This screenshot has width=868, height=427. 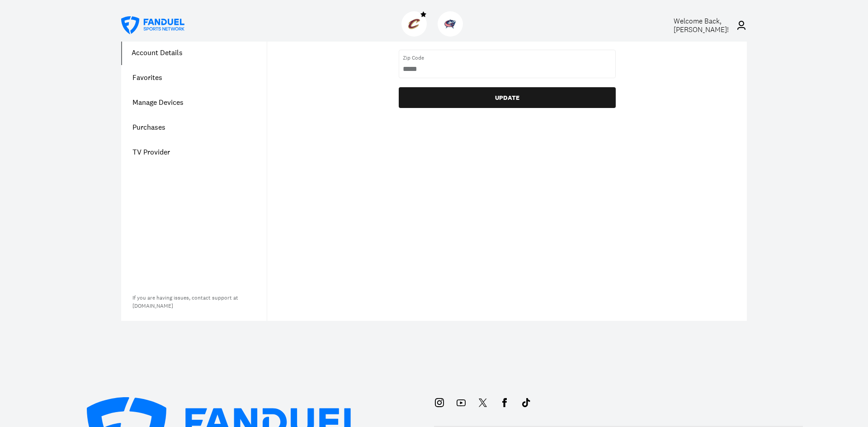 I want to click on a: Manage Devices, so click(x=194, y=103).